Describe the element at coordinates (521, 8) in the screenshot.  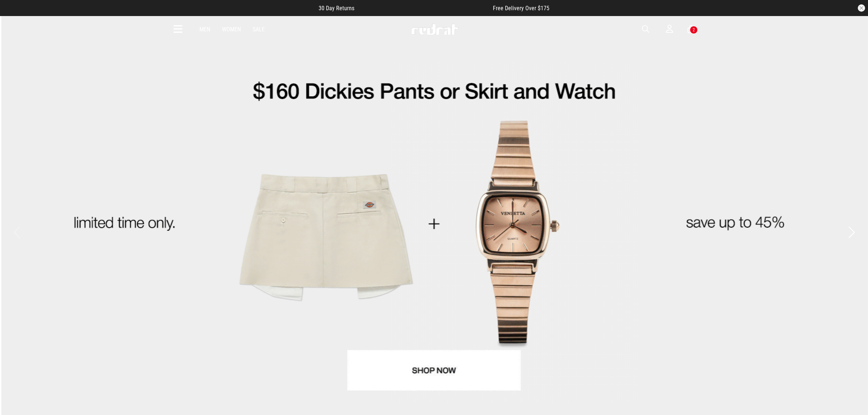
I see `span: Free Delivery Over $175` at that location.